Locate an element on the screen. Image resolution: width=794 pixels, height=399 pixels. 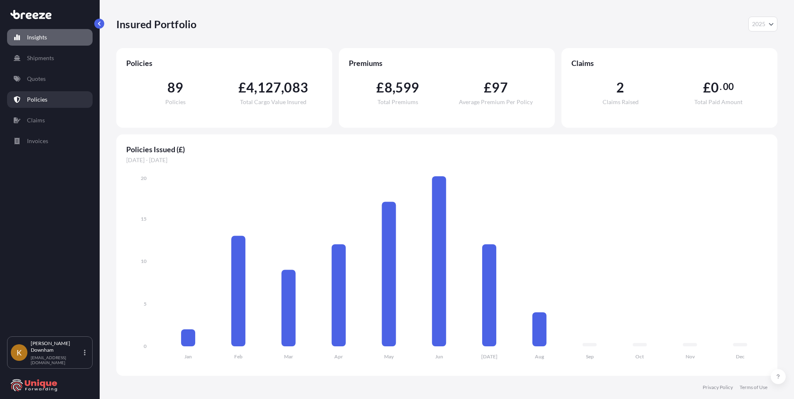
p: Claims is located at coordinates (36, 120).